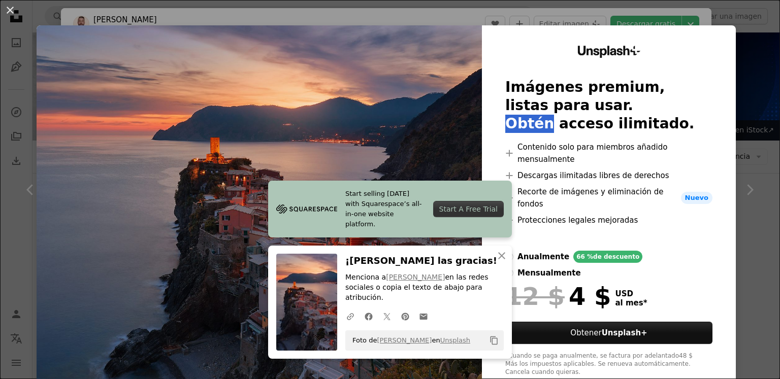 This screenshot has width=780, height=379. What do you see at coordinates (494, 341) in the screenshot?
I see `button: Copiar al portapapeles` at bounding box center [494, 341].